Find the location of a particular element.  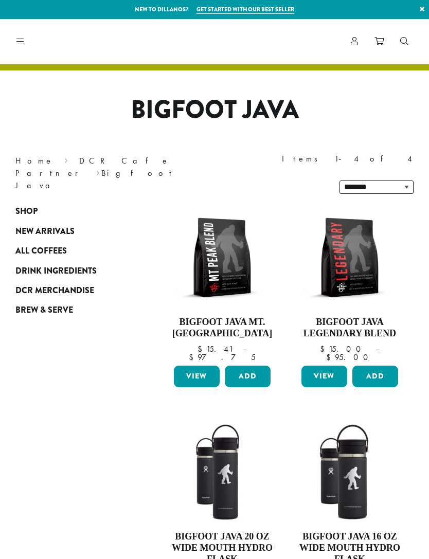

a: Get started with our best seller is located at coordinates (245, 9).